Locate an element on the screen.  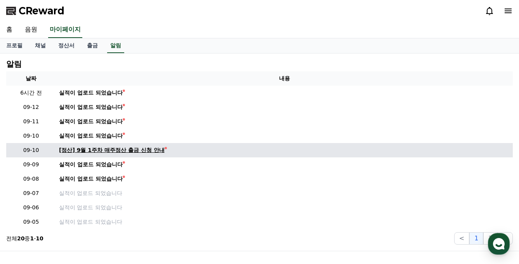
h4: 알림 is located at coordinates (14, 64).